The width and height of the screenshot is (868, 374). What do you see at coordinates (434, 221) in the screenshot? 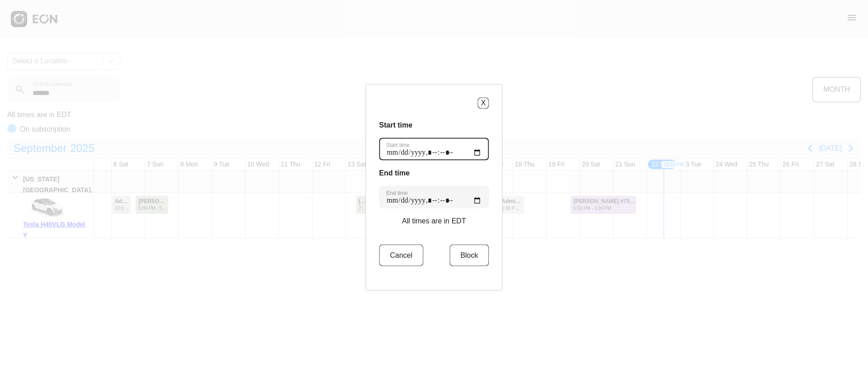
I see `p: All times are in EDT` at bounding box center [434, 221].